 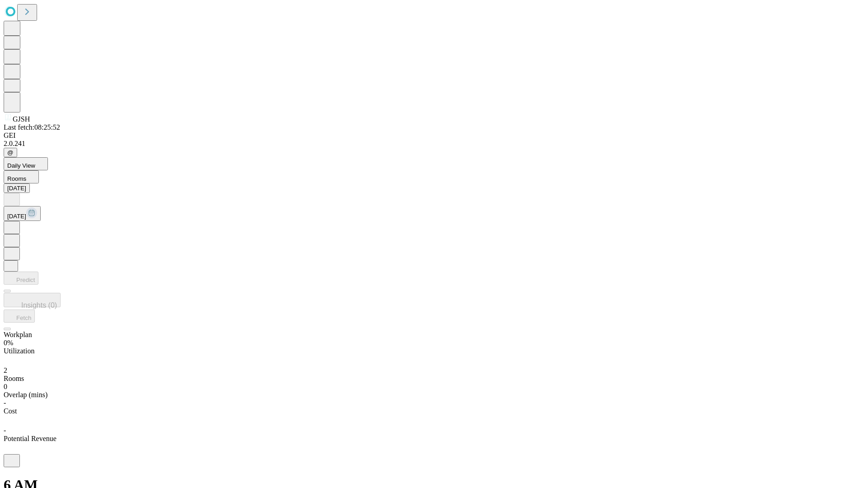 I want to click on span: Daily View, so click(x=21, y=165).